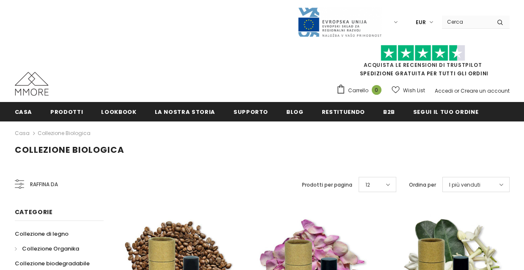 The height and width of the screenshot is (270, 524). I want to click on a: Collezione biologica, so click(64, 133).